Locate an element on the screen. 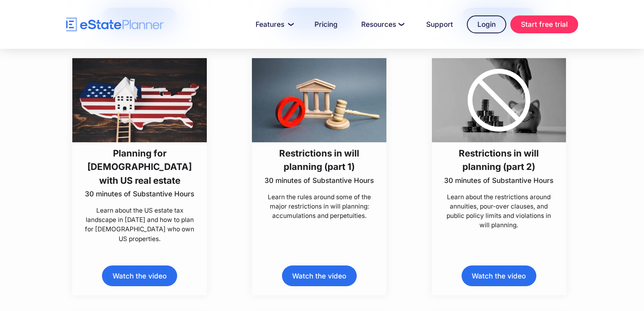 This screenshot has width=644, height=311. a: Restrictions in will planning (part 2)30 minutes of Substantive HoursLearn about the restrictions... is located at coordinates (499, 144).